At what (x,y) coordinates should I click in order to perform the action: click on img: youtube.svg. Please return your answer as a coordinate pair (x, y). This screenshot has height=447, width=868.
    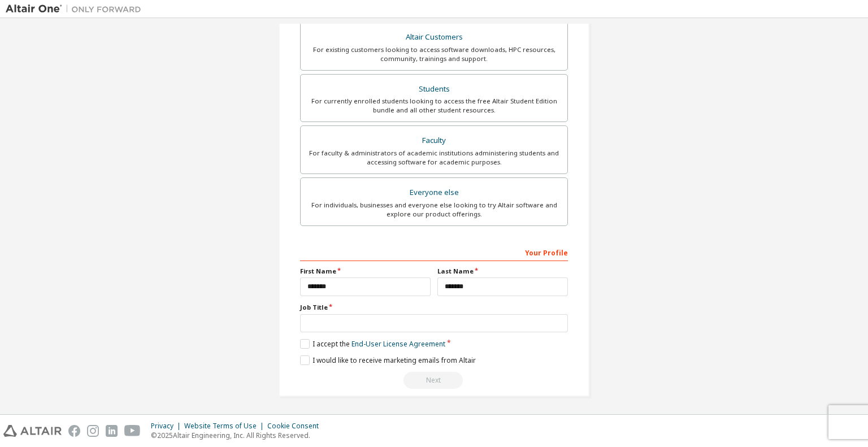
    Looking at the image, I should click on (132, 430).